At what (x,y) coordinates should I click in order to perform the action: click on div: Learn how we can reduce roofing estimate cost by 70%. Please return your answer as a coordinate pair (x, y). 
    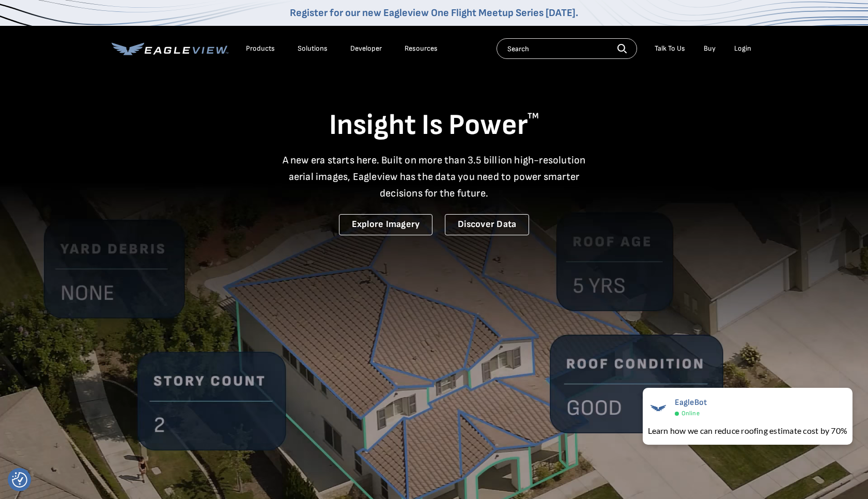
    Looking at the image, I should click on (747, 430).